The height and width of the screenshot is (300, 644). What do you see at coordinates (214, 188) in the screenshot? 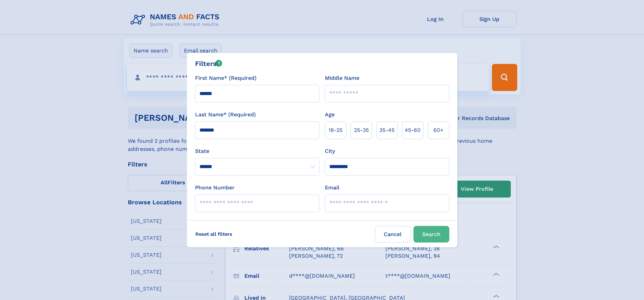
I see `label: Phone Number` at bounding box center [214, 188].